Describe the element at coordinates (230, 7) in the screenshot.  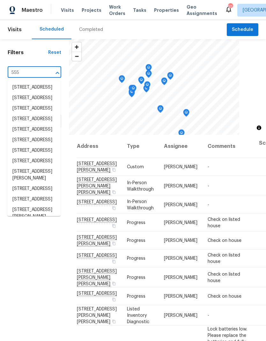
I see `div: 10` at that location.